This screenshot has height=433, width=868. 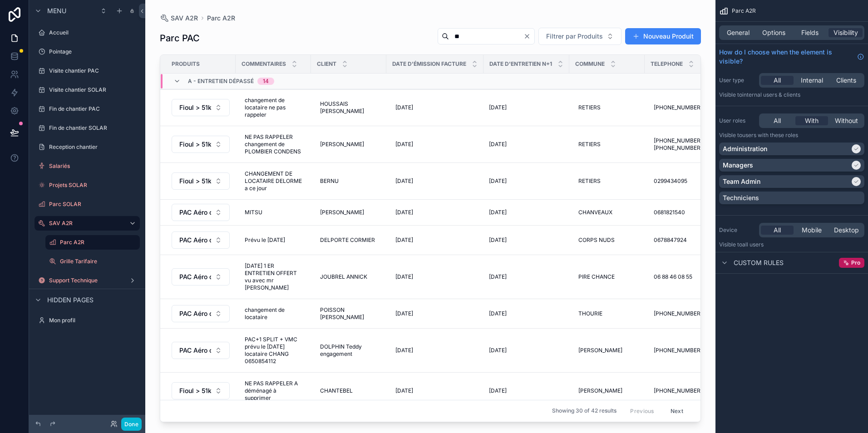 What do you see at coordinates (529, 36) in the screenshot?
I see `button: Clear` at bounding box center [529, 36].